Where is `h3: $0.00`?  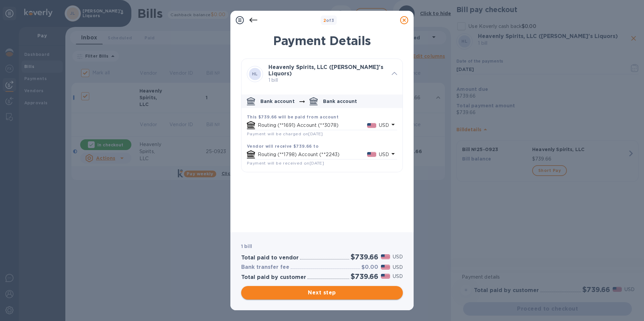
h3: $0.00 is located at coordinates (370, 267).